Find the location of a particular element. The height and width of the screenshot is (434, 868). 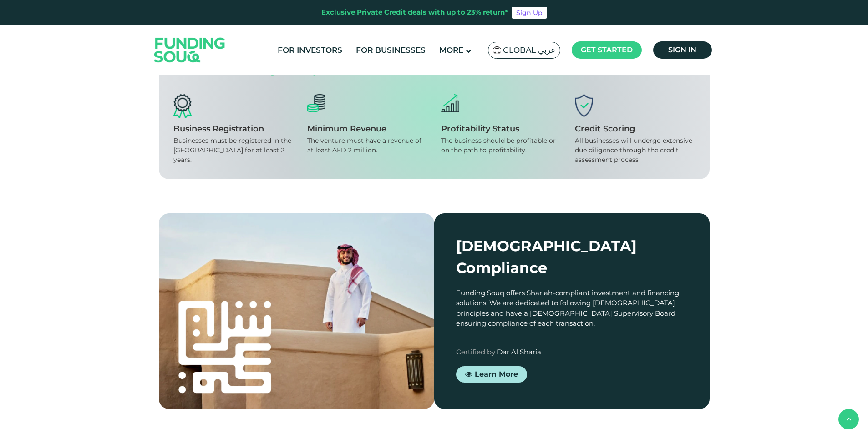

span: Borrower Eligibility is located at coordinates (247, 67).